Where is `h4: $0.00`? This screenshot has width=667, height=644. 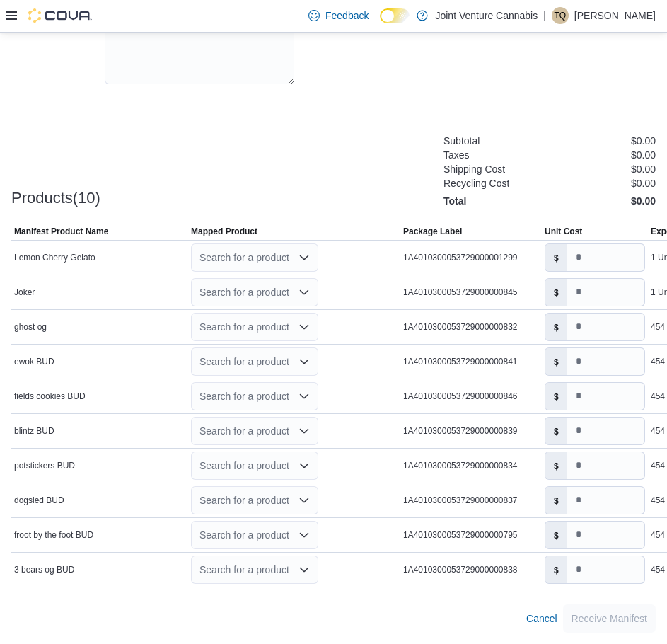 h4: $0.00 is located at coordinates (643, 201).